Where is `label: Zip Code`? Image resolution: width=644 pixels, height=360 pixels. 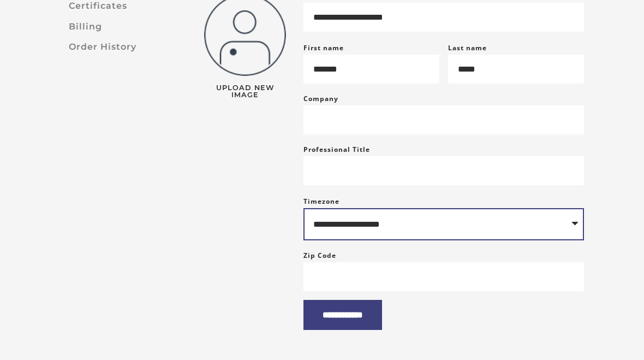 label: Zip Code is located at coordinates (320, 255).